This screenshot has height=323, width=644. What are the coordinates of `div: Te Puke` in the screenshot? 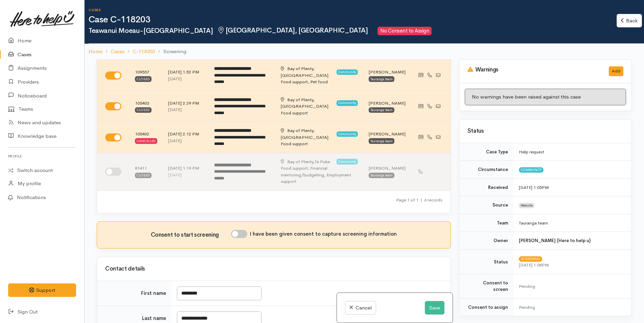 It's located at (305, 162).